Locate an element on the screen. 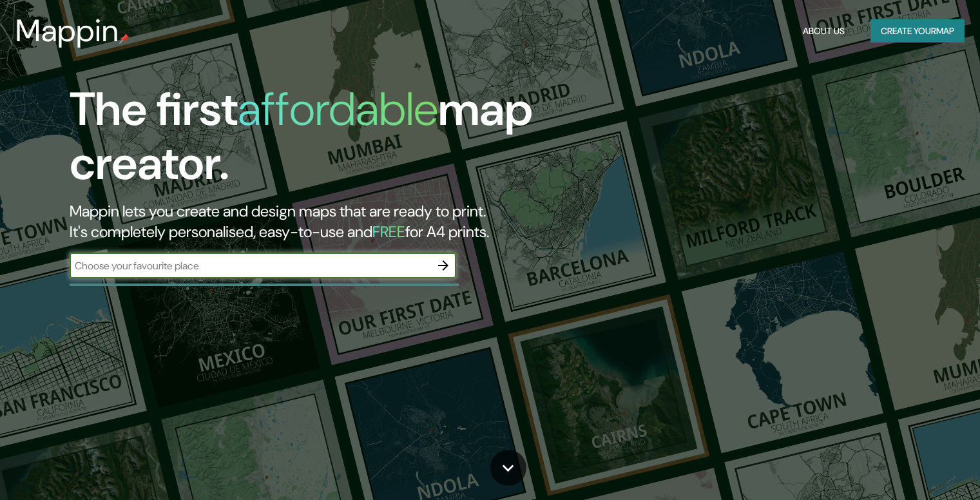  h1: The first map creator. is located at coordinates (314, 142).